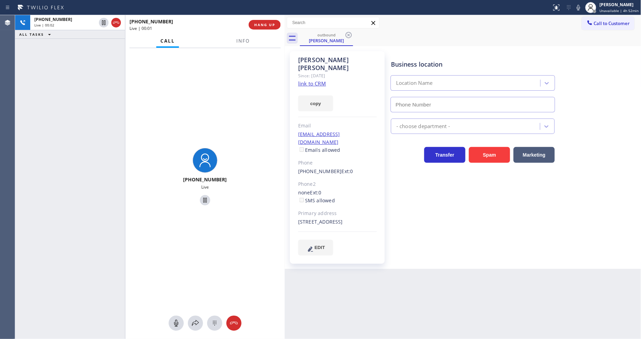 This screenshot has width=641, height=339. What do you see at coordinates (312, 84) in the screenshot?
I see `a: link to CRM` at bounding box center [312, 84].